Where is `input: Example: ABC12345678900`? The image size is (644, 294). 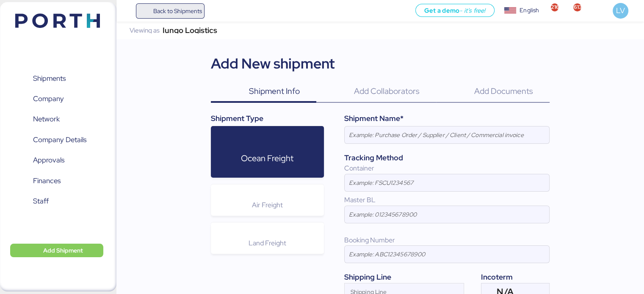
input: Example: ABC12345678900 is located at coordinates (447, 254).